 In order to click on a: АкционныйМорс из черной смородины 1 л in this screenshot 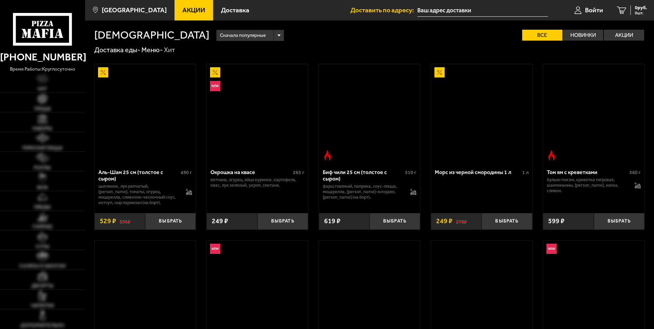, I will do `click(481, 114)`.